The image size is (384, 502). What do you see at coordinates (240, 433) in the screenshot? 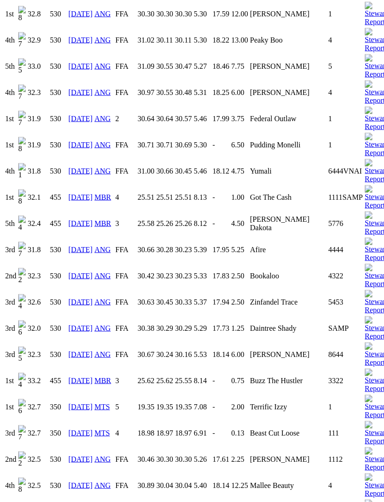
I see `td: 0.13` at bounding box center [240, 433].